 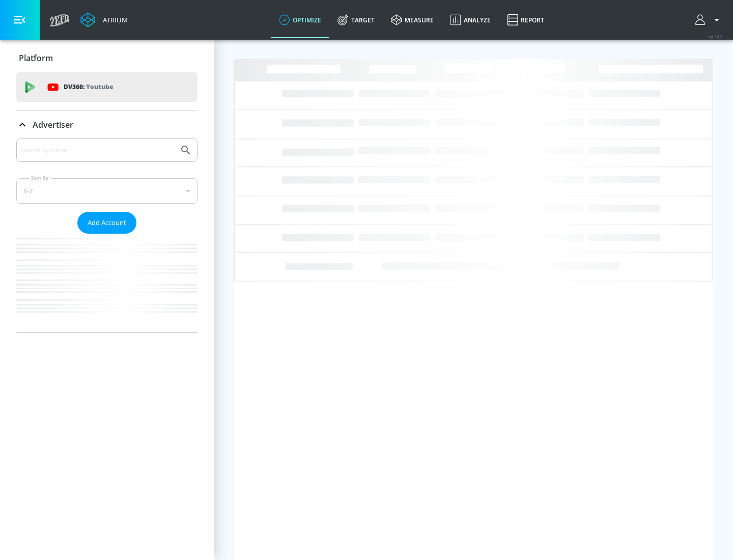 What do you see at coordinates (99, 86) in the screenshot?
I see `p: Youtube` at bounding box center [99, 86].